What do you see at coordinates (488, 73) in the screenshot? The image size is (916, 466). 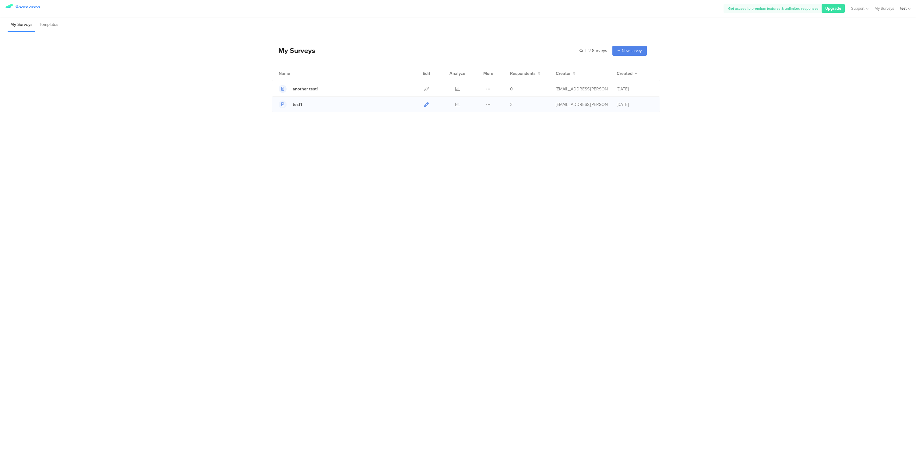 I see `div: More` at bounding box center [488, 73].